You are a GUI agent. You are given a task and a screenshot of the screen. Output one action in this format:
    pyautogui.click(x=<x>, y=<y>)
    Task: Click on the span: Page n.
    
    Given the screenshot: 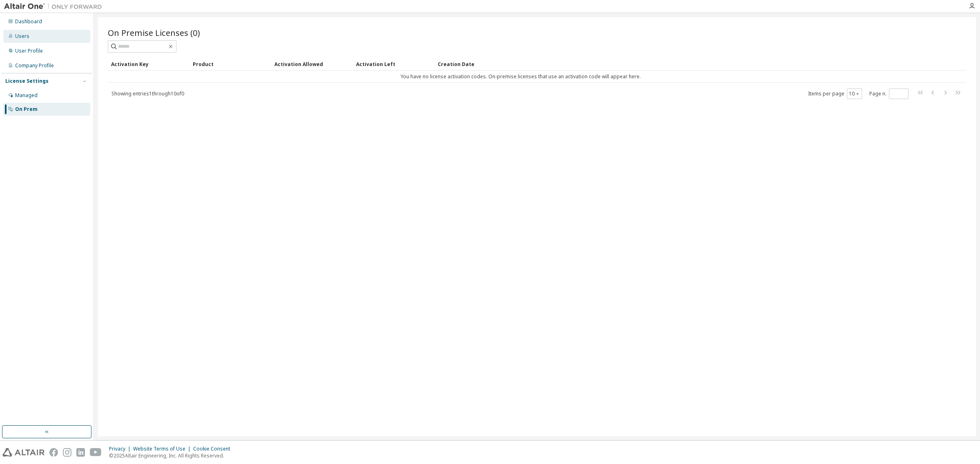 What is the action you would take?
    pyautogui.click(x=889, y=94)
    